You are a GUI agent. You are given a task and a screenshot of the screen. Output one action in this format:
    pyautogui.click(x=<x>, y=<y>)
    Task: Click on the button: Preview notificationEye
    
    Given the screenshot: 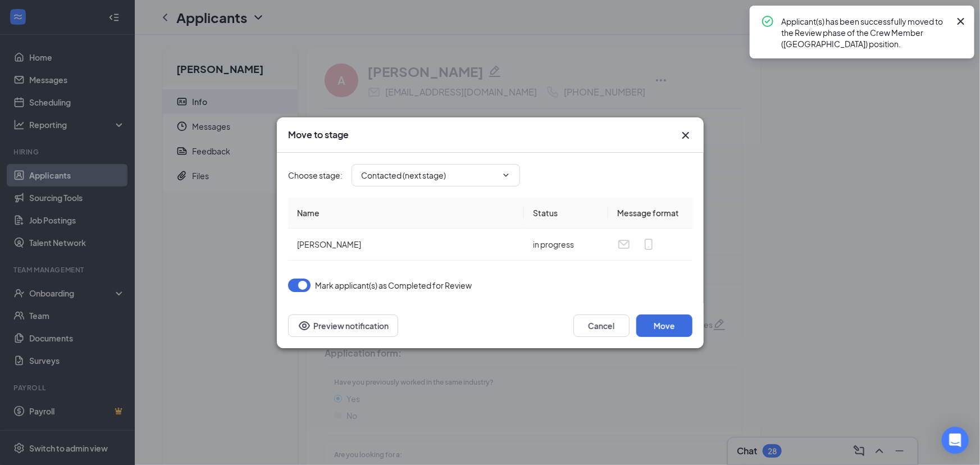 What is the action you would take?
    pyautogui.click(x=343, y=326)
    